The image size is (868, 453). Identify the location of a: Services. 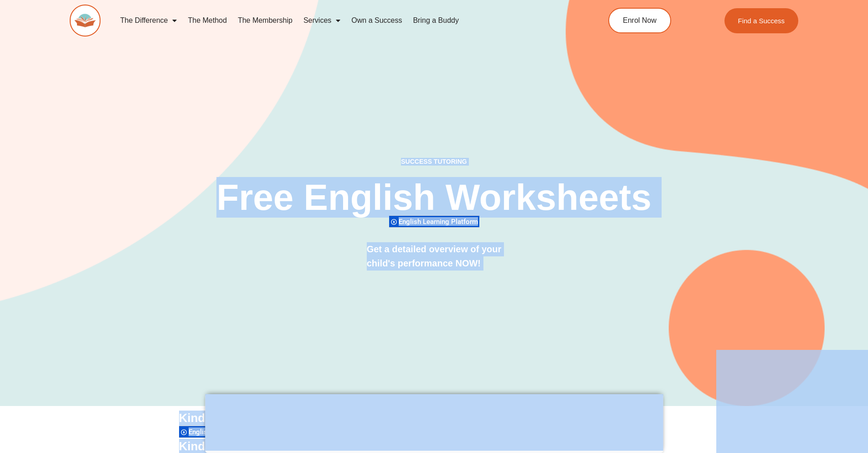
(321, 21).